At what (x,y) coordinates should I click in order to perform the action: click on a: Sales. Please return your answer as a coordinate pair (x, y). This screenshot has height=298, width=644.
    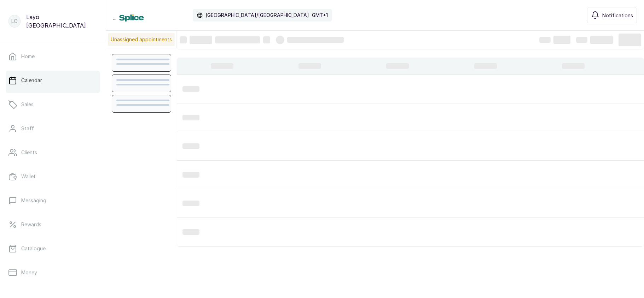
    Looking at the image, I should click on (52, 104).